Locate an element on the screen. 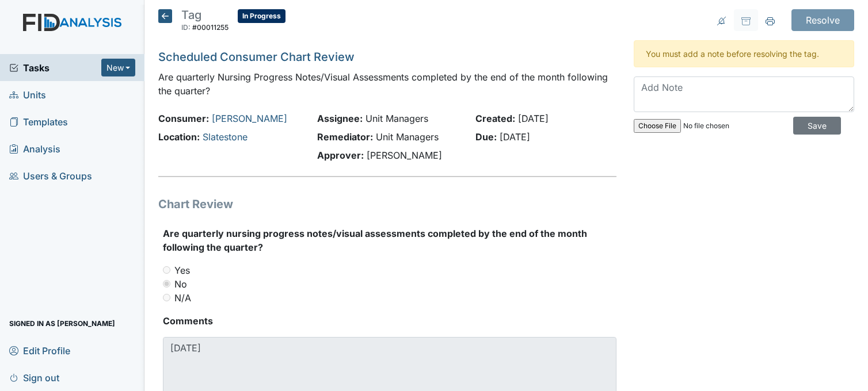 The image size is (868, 391). button: New is located at coordinates (119, 67).